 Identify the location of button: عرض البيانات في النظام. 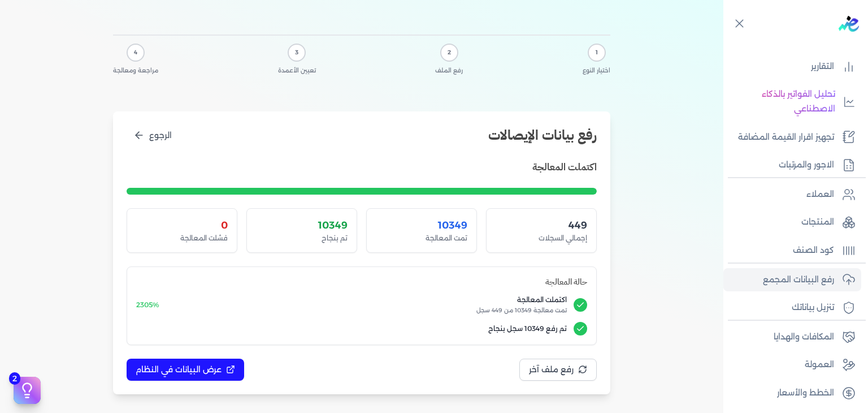
(185, 369).